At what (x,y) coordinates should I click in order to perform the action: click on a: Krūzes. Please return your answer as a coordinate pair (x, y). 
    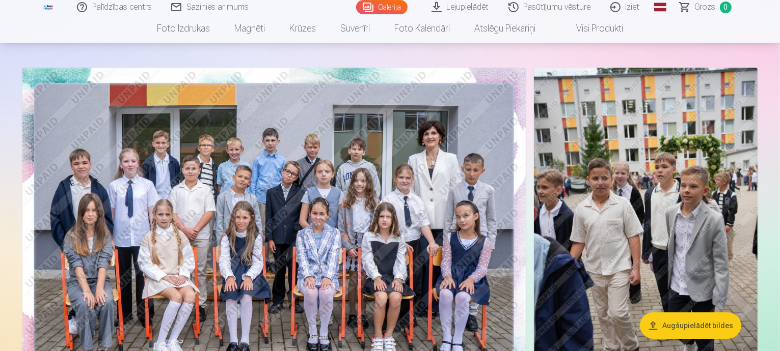
    Looking at the image, I should click on (302, 29).